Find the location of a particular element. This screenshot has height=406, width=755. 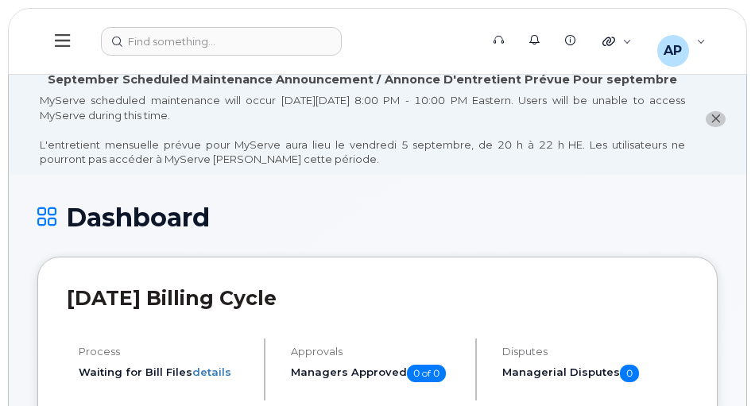

h5: Managerial Disputes is located at coordinates (596, 374).